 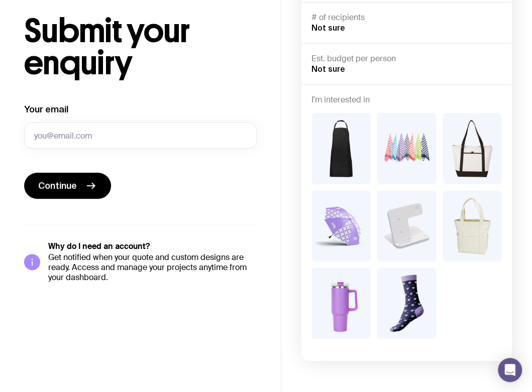 I want to click on label: Your email, so click(x=46, y=109).